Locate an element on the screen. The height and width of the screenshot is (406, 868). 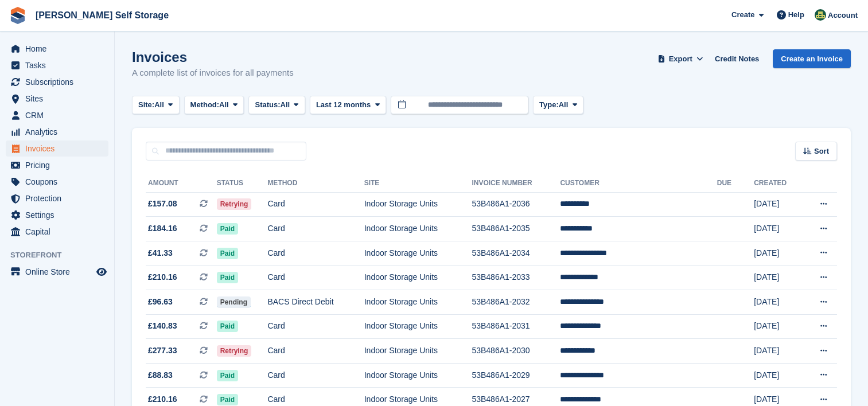
td: 53B486A1-2035 is located at coordinates (516, 229).